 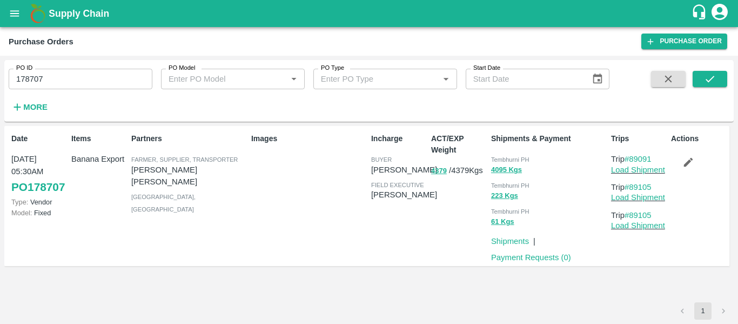 I want to click on span: field executive, so click(x=398, y=185).